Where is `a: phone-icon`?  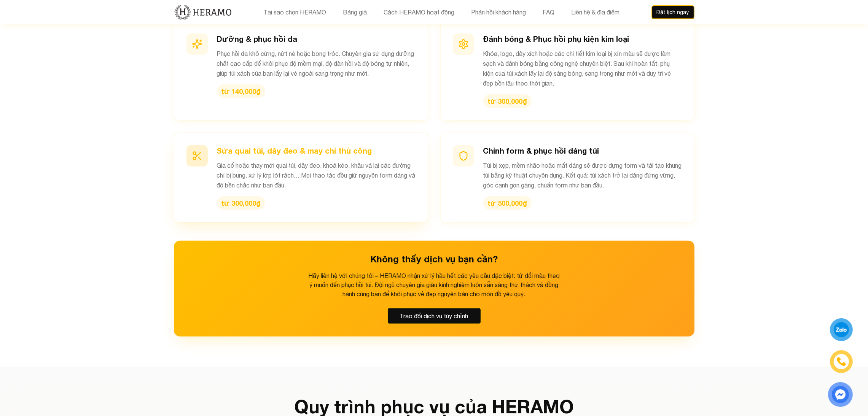
a: phone-icon is located at coordinates (841, 362).